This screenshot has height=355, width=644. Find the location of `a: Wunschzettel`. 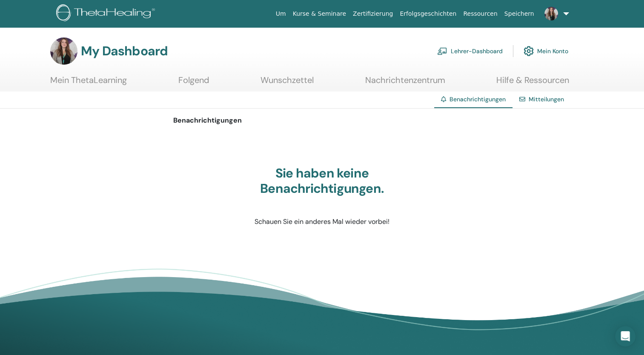

a: Wunschzettel is located at coordinates (287, 83).